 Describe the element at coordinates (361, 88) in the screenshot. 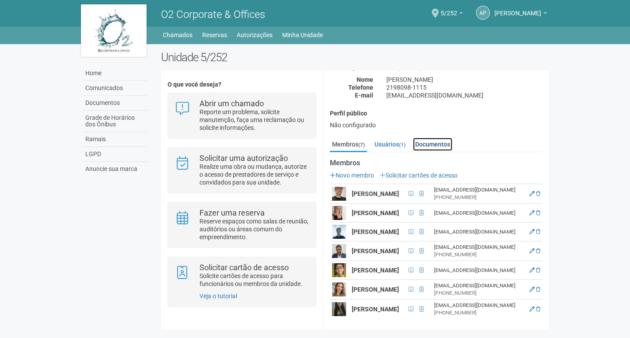

I see `strong: Telefone` at that location.